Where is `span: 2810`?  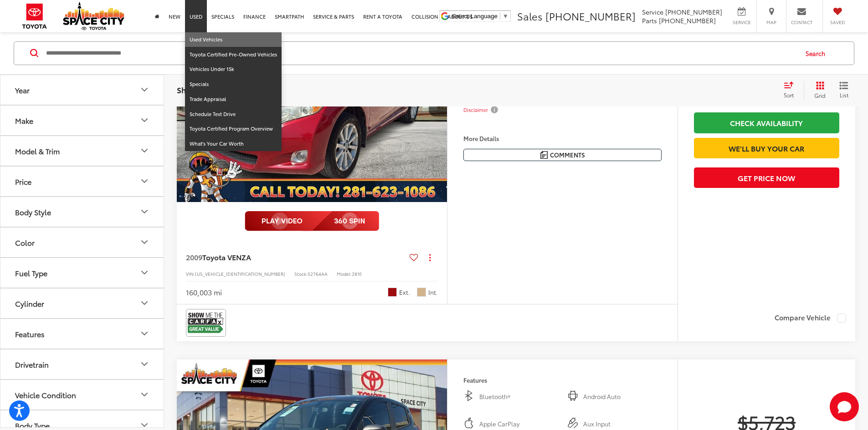
span: 2810 is located at coordinates (357, 273).